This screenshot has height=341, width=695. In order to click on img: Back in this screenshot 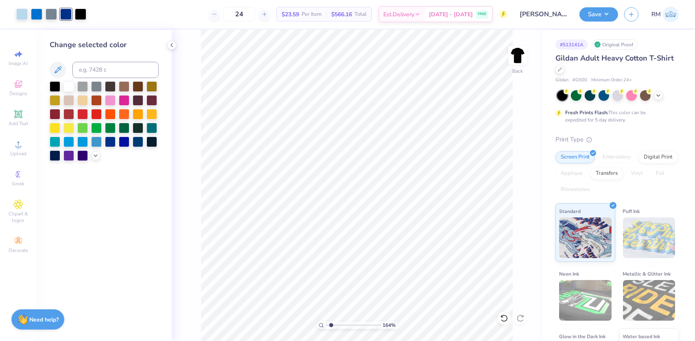, I will do `click(517, 55)`.